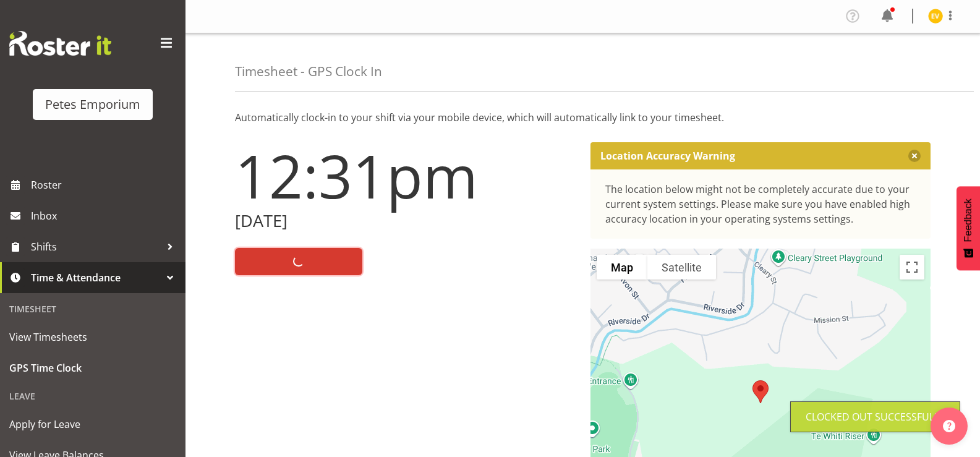 This screenshot has width=980, height=457. I want to click on span: Inbox, so click(105, 216).